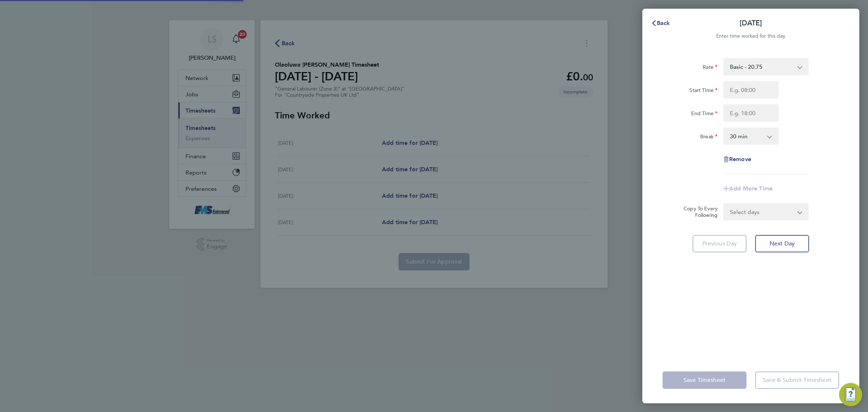 This screenshot has height=412, width=868. Describe the element at coordinates (704, 91) in the screenshot. I see `label: Start Time` at that location.